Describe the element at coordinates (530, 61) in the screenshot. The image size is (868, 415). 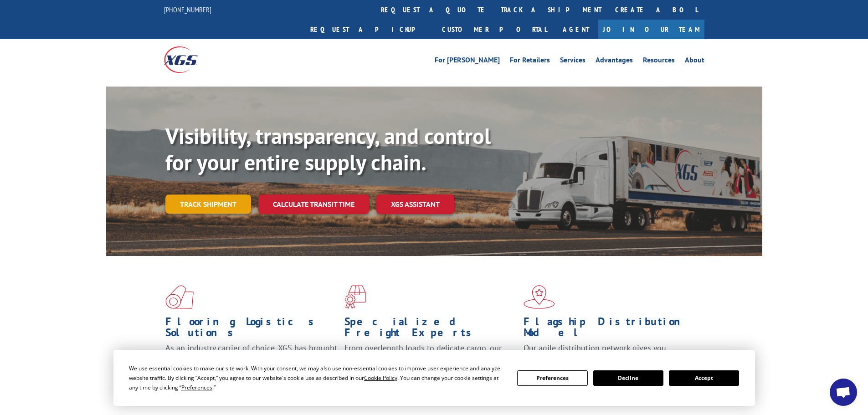
I see `a: For Retailers` at that location.